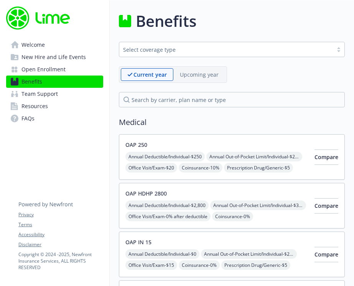 Image resolution: width=354 pixels, height=286 pixels. Describe the element at coordinates (32, 82) in the screenshot. I see `span: Benefits` at that location.